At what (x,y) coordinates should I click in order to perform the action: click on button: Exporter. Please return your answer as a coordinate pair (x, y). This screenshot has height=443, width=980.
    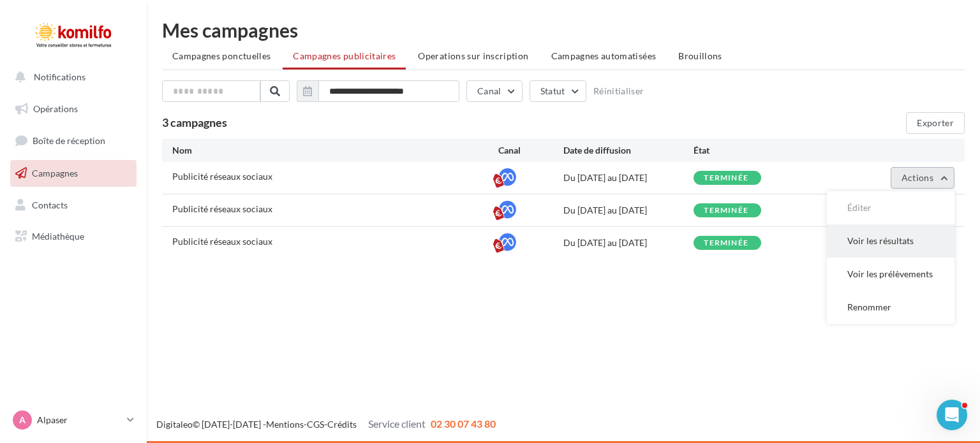
    Looking at the image, I should click on (935, 123).